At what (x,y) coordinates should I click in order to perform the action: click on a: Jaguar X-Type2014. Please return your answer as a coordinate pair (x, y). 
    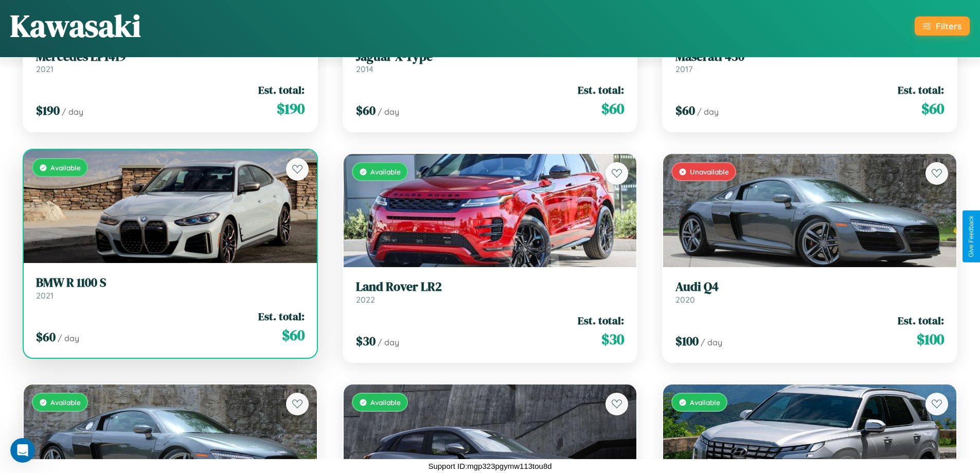
    Looking at the image, I should click on (490, 62).